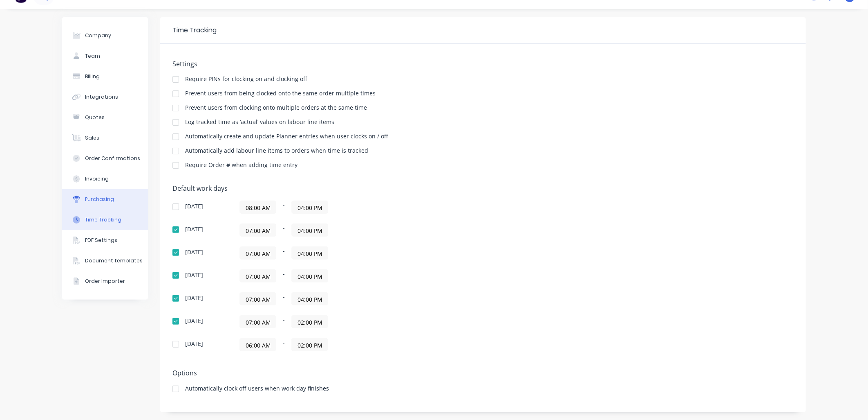 The width and height of the screenshot is (868, 420). Describe the element at coordinates (246, 79) in the screenshot. I see `div: Require PINs for clocking on and clocking off` at that location.